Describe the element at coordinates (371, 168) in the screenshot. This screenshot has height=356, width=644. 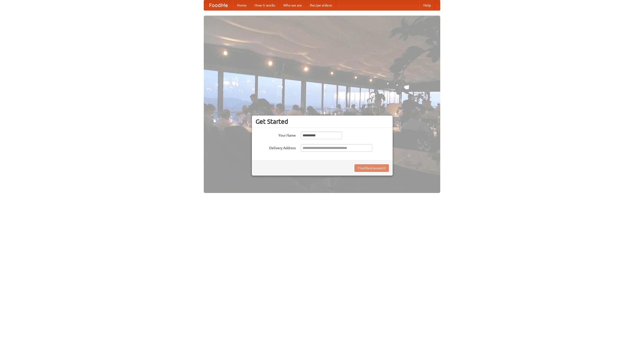
I see `button: Find Restaurants!` at that location.